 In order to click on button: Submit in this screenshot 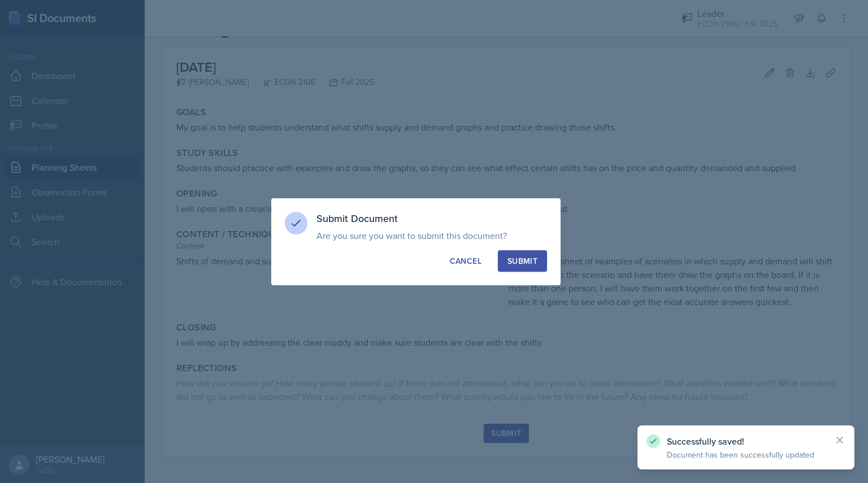, I will do `click(522, 261)`.